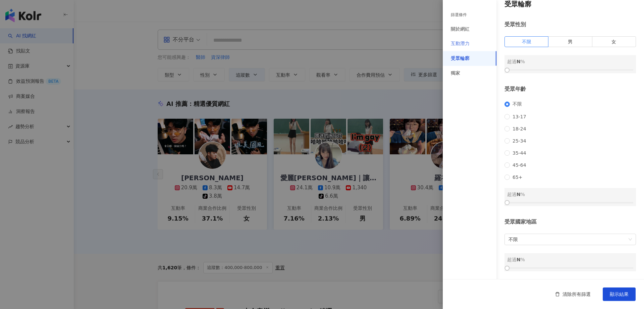  I want to click on span: 顯示結果, so click(620, 294).